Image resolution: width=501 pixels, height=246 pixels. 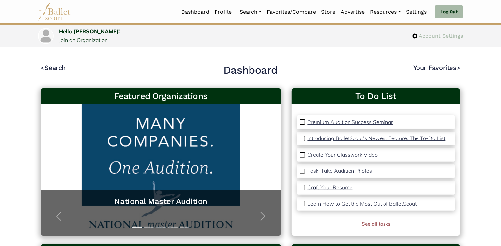 I want to click on h3: To Do List, so click(x=376, y=96).